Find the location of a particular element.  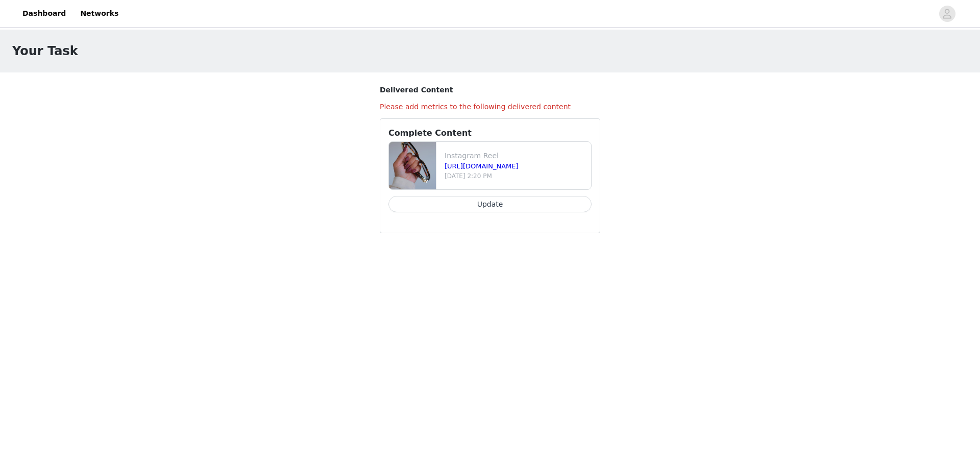

h3: Delivered Content is located at coordinates (490, 90).